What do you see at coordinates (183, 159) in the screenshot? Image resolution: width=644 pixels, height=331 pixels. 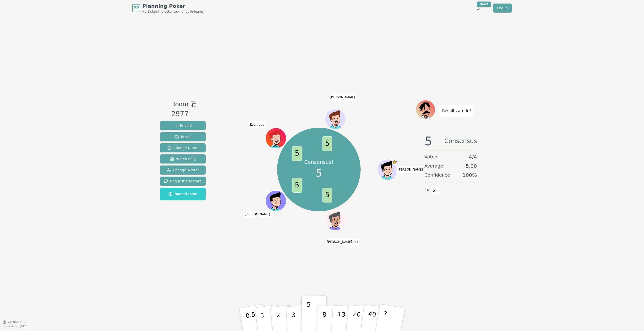 I see `button: Watch only` at bounding box center [183, 159].